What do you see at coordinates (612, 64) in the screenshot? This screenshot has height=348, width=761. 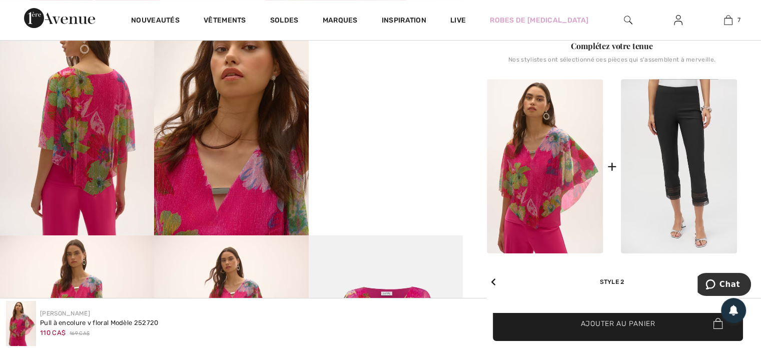 I see `div: Nos stylistes ont sélectionné ces pièces qui s'assemblent à merveille.` at bounding box center [612, 64].